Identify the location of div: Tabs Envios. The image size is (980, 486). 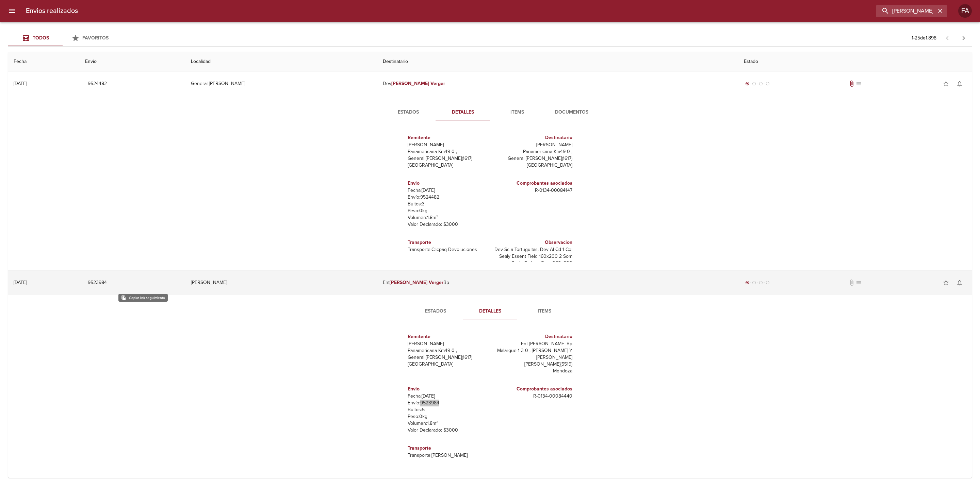
(63, 38).